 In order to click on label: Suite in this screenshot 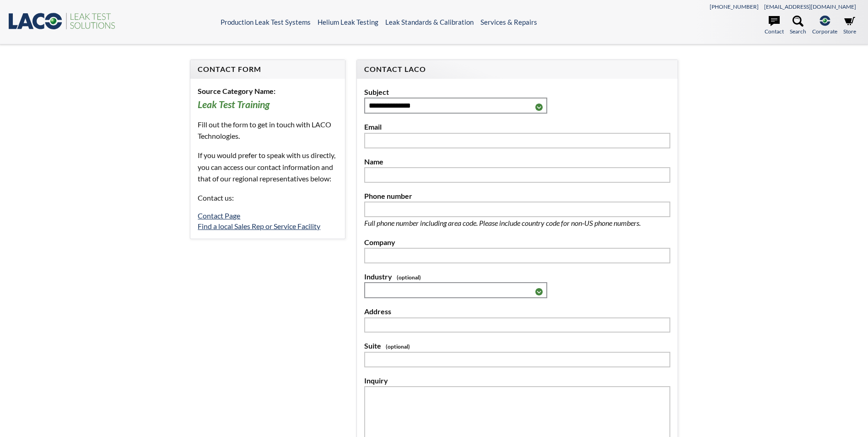, I will do `click(517, 346)`.